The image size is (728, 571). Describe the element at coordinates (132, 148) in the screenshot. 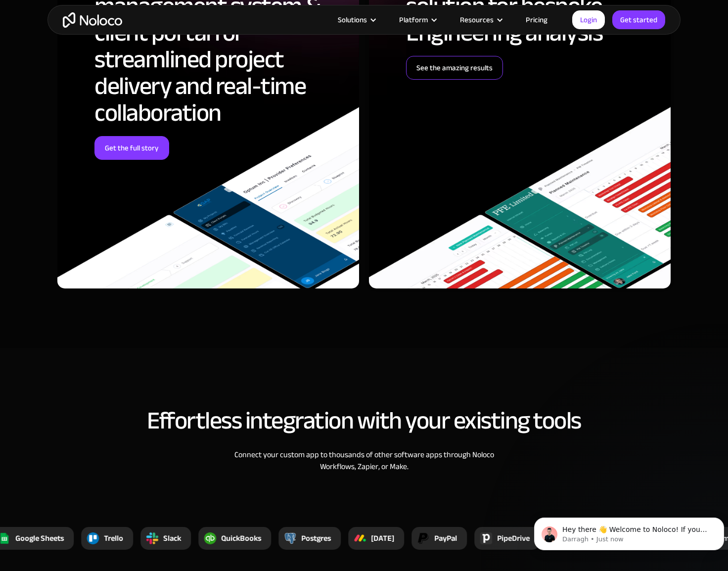

I see `a: Get the full story` at that location.